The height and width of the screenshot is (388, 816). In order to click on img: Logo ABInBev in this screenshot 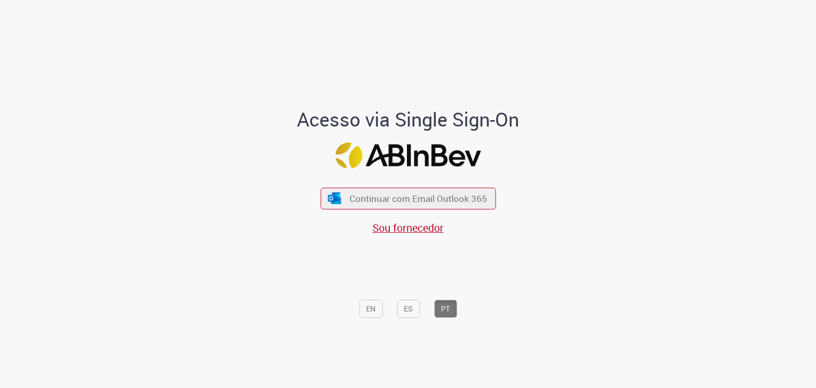, I will do `click(408, 155)`.